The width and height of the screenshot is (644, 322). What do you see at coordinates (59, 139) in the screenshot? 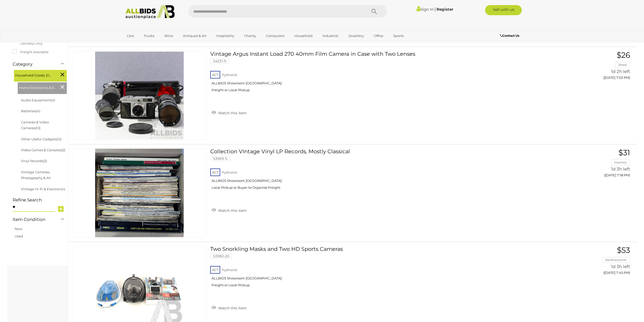
I see `span: (12)` at bounding box center [59, 139].